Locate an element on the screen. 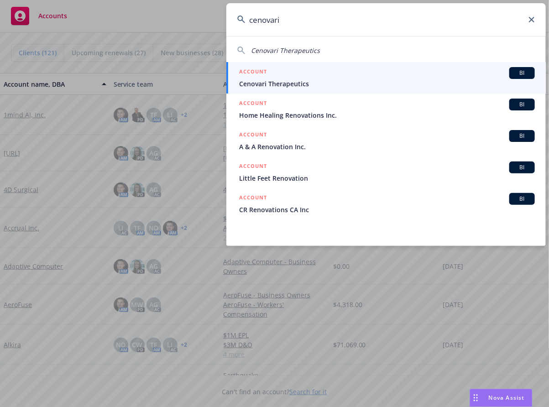 The height and width of the screenshot is (407, 549). a: ACCOUNTBIA & A Renovation Inc. is located at coordinates (386, 141).